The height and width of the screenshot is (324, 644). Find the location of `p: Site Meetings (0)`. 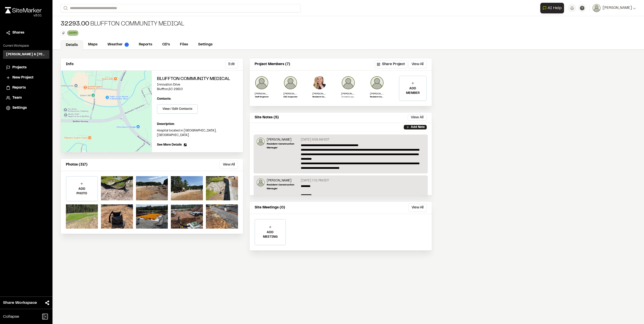

p: Site Meetings (0) is located at coordinates (270, 207).